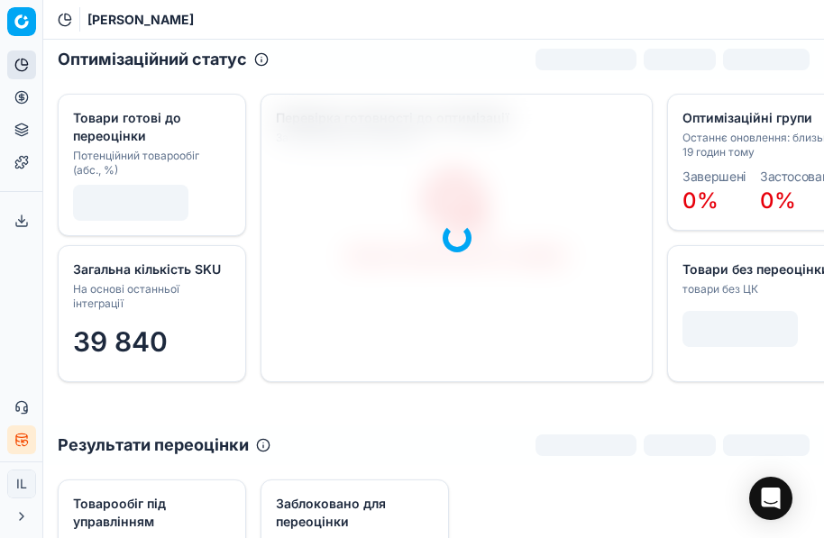  Describe the element at coordinates (150, 270) in the screenshot. I see `div: Загальна кількість SKU` at that location.